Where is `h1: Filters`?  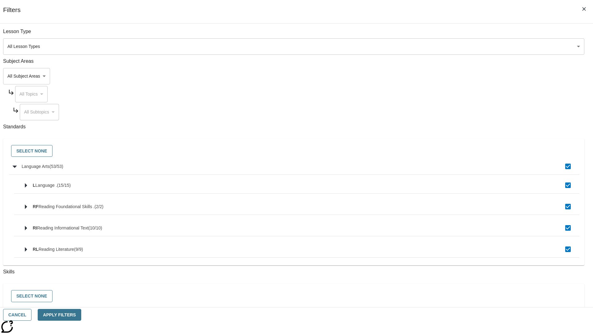
h1: Filters is located at coordinates (12, 15).